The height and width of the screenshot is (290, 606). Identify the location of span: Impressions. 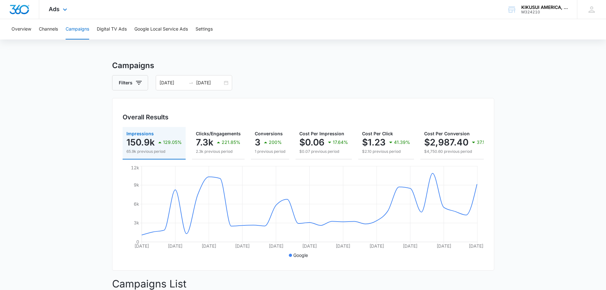
(140, 133).